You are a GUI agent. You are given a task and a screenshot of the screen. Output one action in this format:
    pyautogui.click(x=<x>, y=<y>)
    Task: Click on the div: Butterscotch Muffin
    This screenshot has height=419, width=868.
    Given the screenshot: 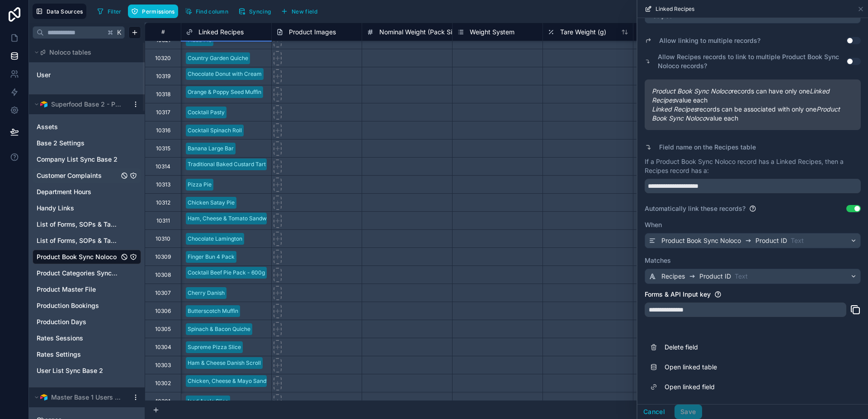 What is the action you would take?
    pyautogui.click(x=213, y=311)
    